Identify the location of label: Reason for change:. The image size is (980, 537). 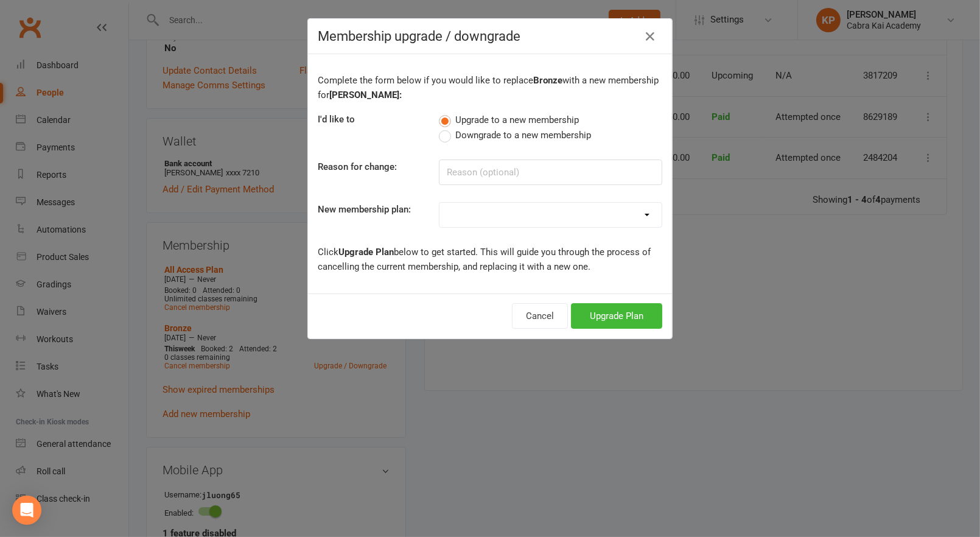
(357, 167).